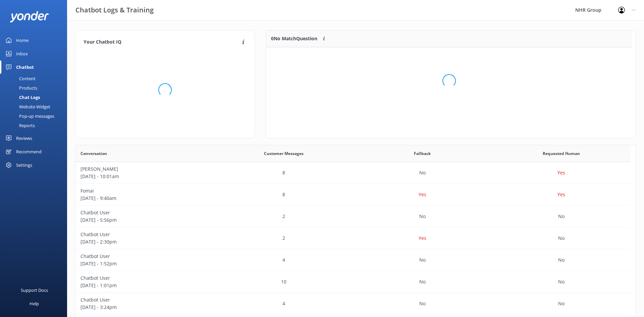 Image resolution: width=644 pixels, height=317 pixels. Describe the element at coordinates (34, 304) in the screenshot. I see `div: Help` at that location.